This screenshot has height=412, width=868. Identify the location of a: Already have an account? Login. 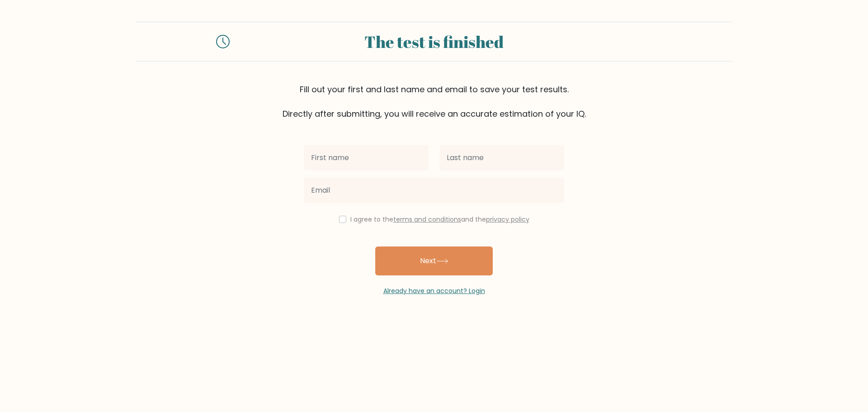
(434, 291).